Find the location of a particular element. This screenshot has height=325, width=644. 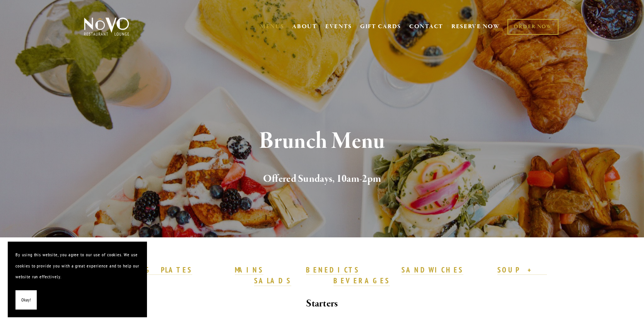

a: CONTACT is located at coordinates (426, 27).